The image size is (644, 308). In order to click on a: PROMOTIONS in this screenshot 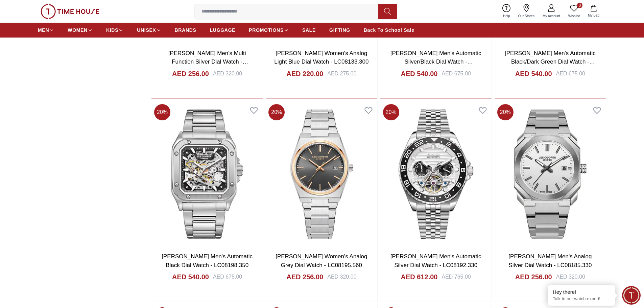, I will do `click(269, 30)`.